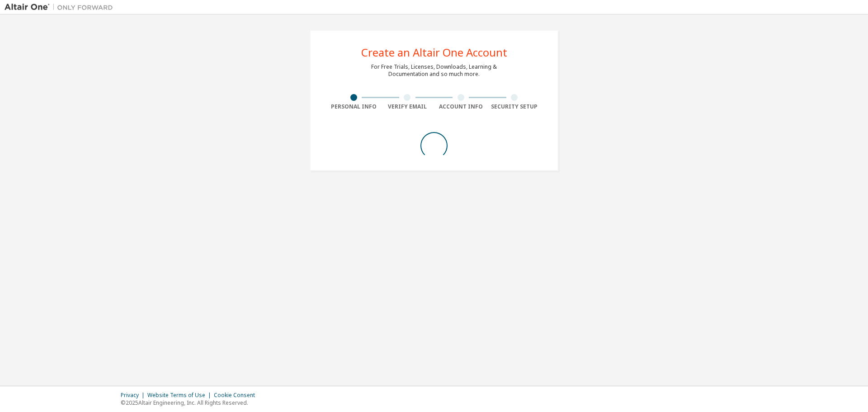 The image size is (868, 412). What do you see at coordinates (460, 107) in the screenshot?
I see `div: Account Info` at bounding box center [460, 107].